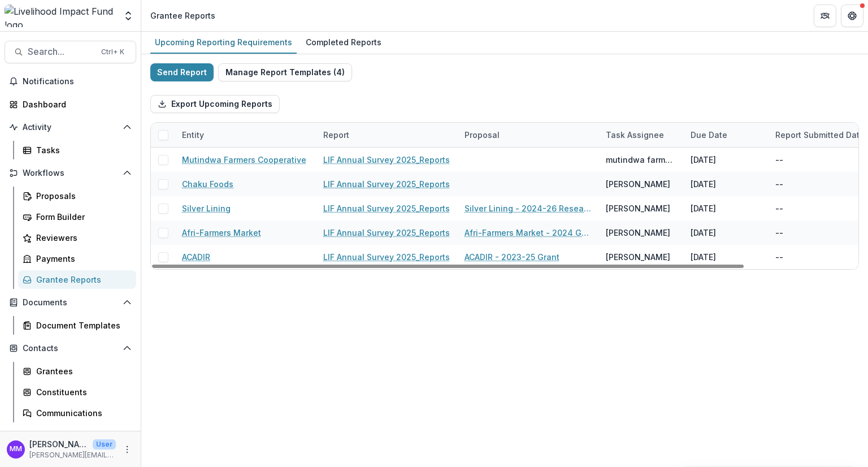 This screenshot has width=868, height=467. What do you see at coordinates (528, 208) in the screenshot?
I see `a: Silver Lining - 2024-26 Research Grant` at bounding box center [528, 208].